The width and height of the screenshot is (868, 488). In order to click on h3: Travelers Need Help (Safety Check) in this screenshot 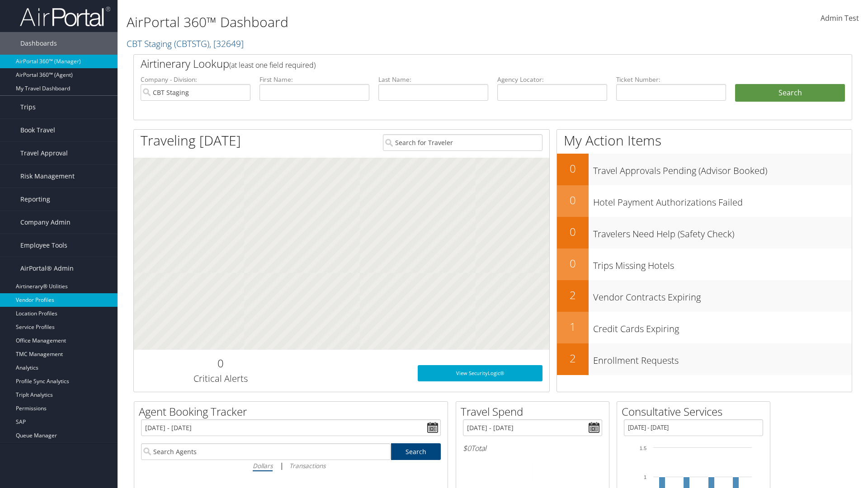, I will do `click(722, 232)`.